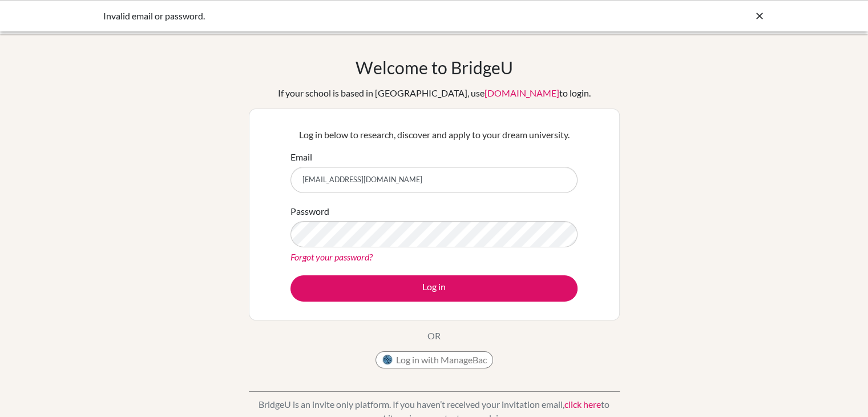 The height and width of the screenshot is (417, 868). Describe the element at coordinates (302, 157) in the screenshot. I see `label: Email` at that location.